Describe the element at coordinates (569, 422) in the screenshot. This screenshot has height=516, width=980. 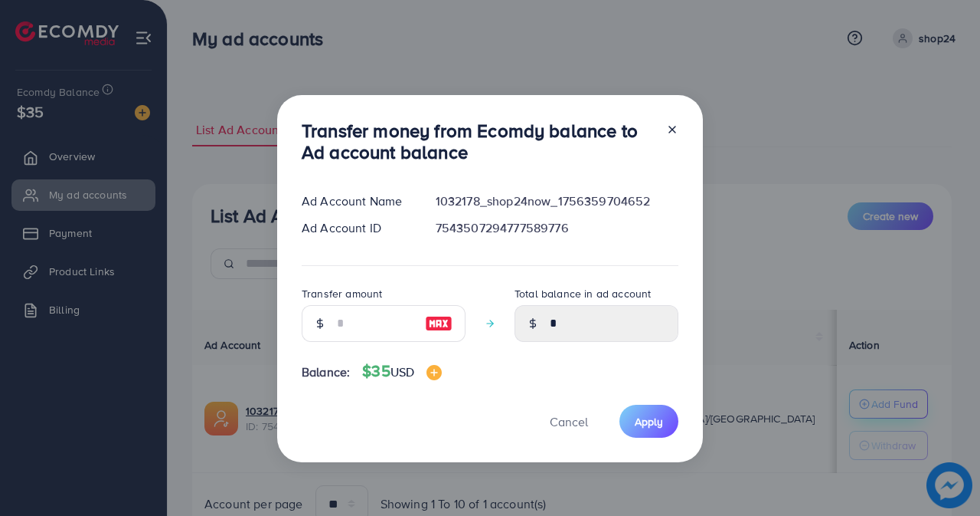
I see `span: Cancel` at that location.